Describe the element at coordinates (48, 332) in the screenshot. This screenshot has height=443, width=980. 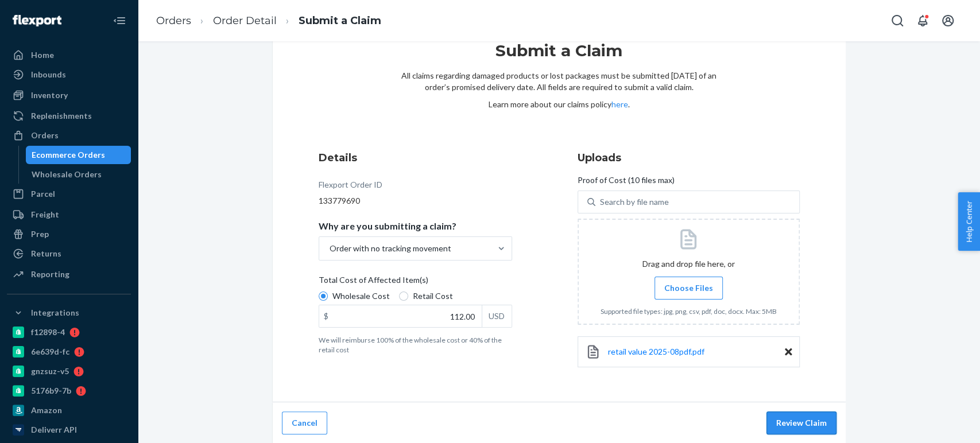
I see `div: f12898-4` at that location.